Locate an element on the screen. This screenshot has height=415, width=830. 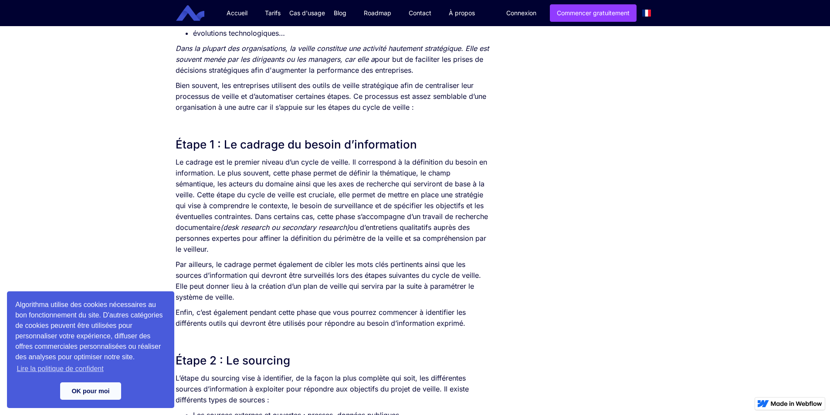
div: Cas d'usage is located at coordinates (307, 13).